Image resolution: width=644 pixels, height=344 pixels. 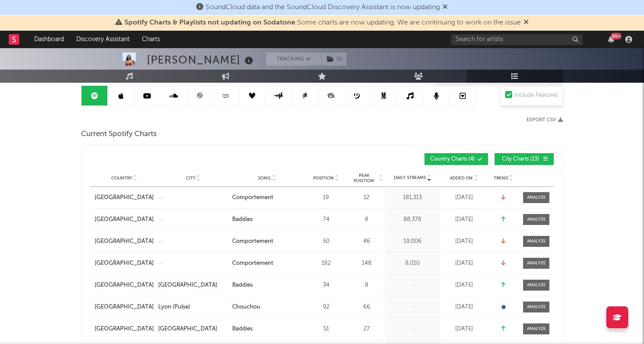 I want to click on div: Include Features, so click(x=536, y=96).